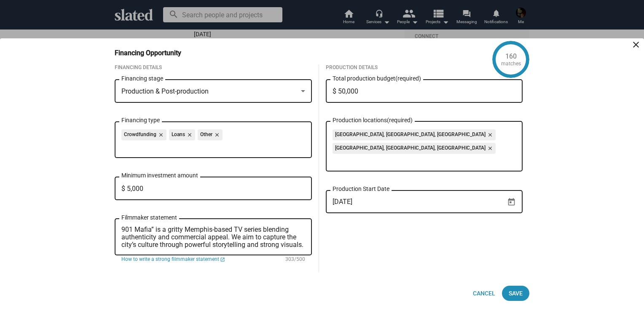 The height and width of the screenshot is (311, 644). What do you see at coordinates (16, 8) in the screenshot?
I see `img: Profile image for Jordan` at bounding box center [16, 8].